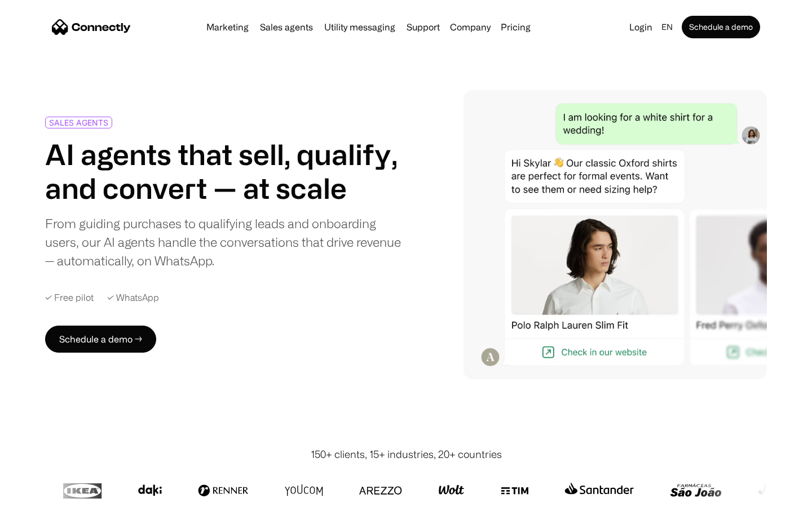  What do you see at coordinates (45, 495) in the screenshot?
I see `ul: Language list` at bounding box center [45, 495].